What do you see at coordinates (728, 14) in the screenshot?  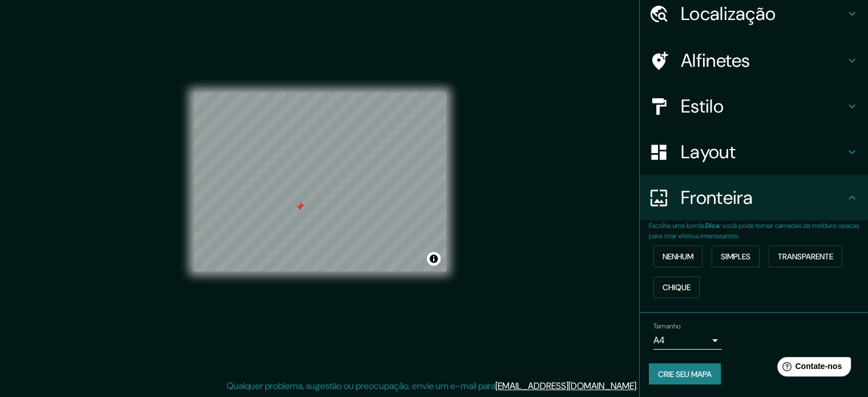 I see `font: Localização` at bounding box center [728, 14].